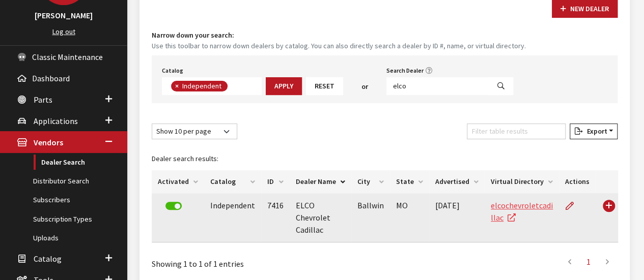  Describe the element at coordinates (370, 218) in the screenshot. I see `td: Ballwin` at that location.